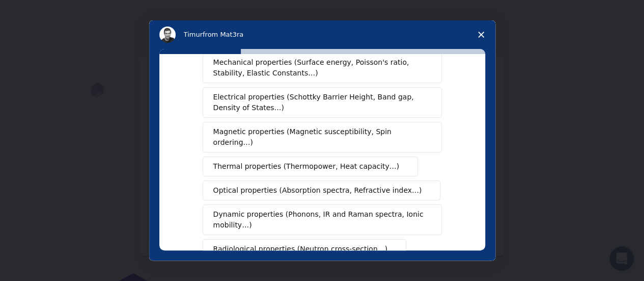 The image size is (644, 281). Describe the element at coordinates (322, 103) in the screenshot. I see `button: Electrical properties (Schottky Barrier Height, Band gap, Density of States…)` at that location.